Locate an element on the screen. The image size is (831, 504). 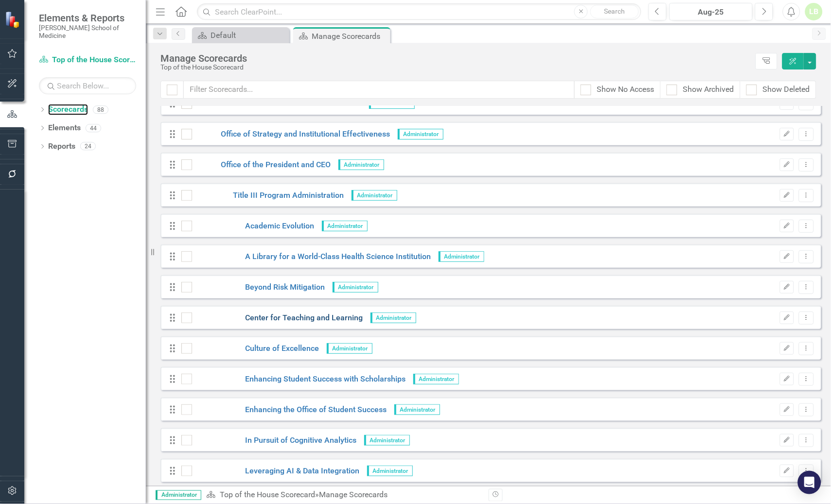
a: Center for Teaching and Learning is located at coordinates (277, 318).